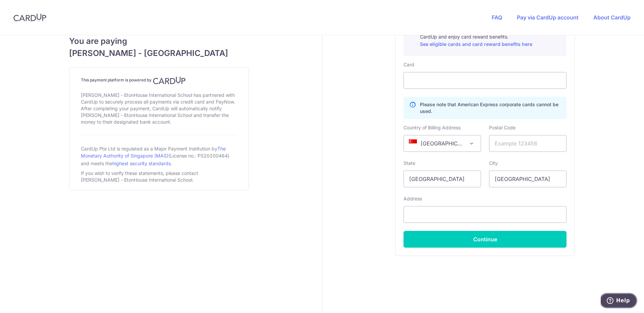  Describe the element at coordinates (612, 17) in the screenshot. I see `a: About CardUp` at that location.